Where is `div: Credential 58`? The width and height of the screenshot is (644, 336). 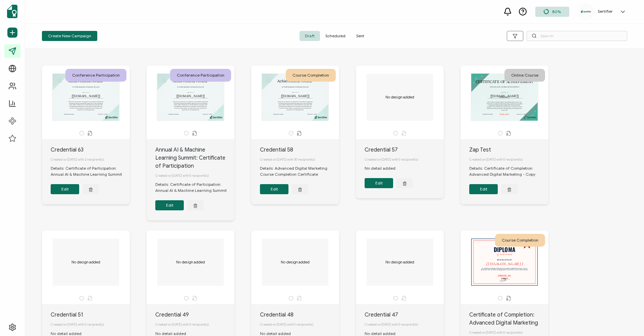 div: Credential 58 is located at coordinates (299, 150).